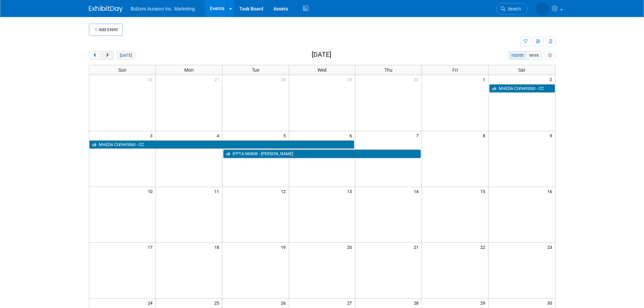 This screenshot has height=308, width=644. Describe the element at coordinates (285, 246) in the screenshot. I see `span: 19` at that location.